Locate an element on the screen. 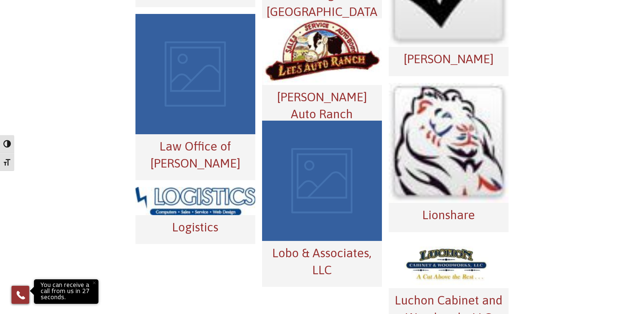 The image size is (644, 314). button: Close is located at coordinates (94, 283).